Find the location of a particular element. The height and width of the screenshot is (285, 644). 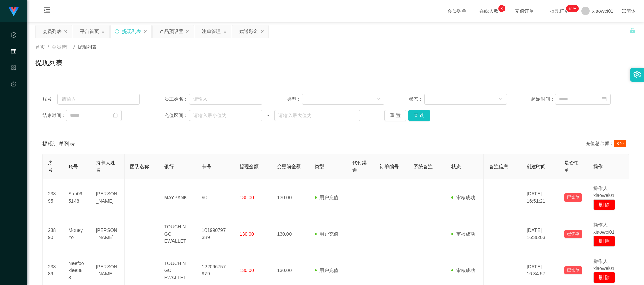

span: 在线人数 is located at coordinates (489, 11).